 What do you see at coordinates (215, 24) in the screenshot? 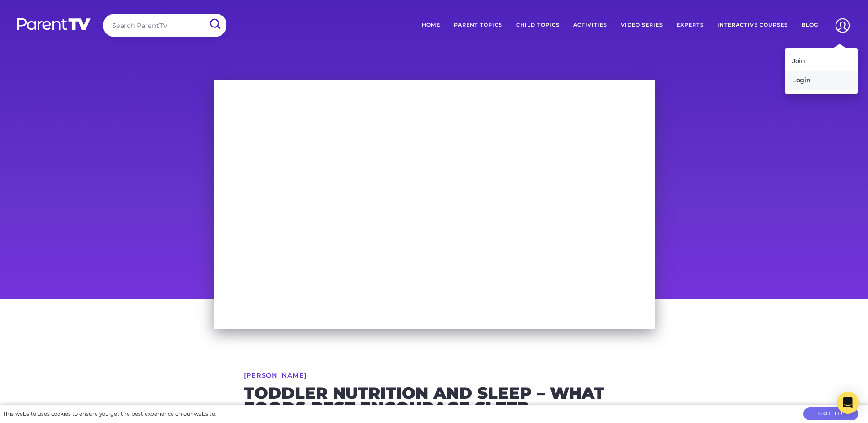
I see `input: Submit` at bounding box center [215, 24].